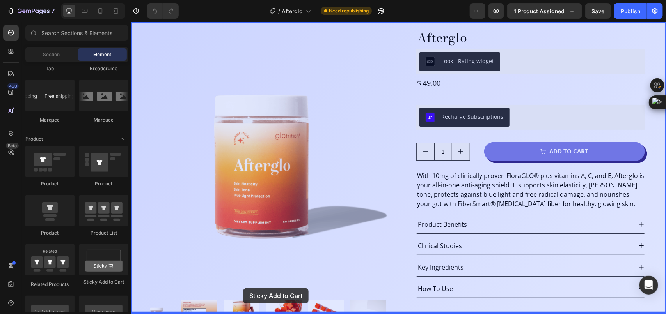 The height and width of the screenshot is (314, 666). I want to click on button: Publish, so click(630, 11).